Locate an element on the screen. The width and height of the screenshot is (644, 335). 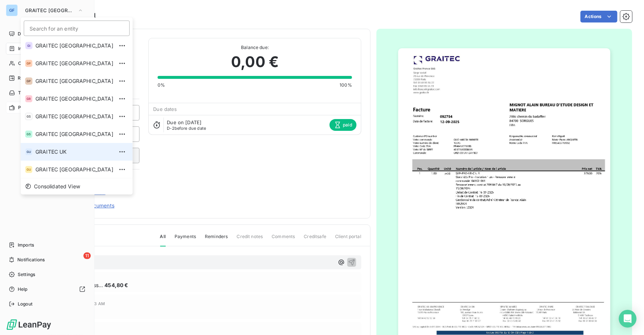
div: GI is located at coordinates (29, 45).